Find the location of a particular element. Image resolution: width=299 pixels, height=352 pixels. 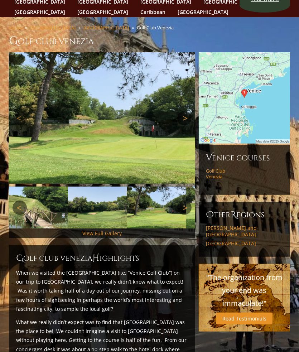

h6: ther egions is located at coordinates (244, 215).